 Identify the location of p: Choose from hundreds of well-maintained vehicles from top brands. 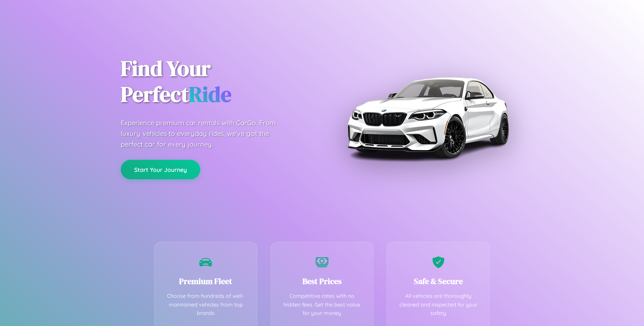
(205, 305).